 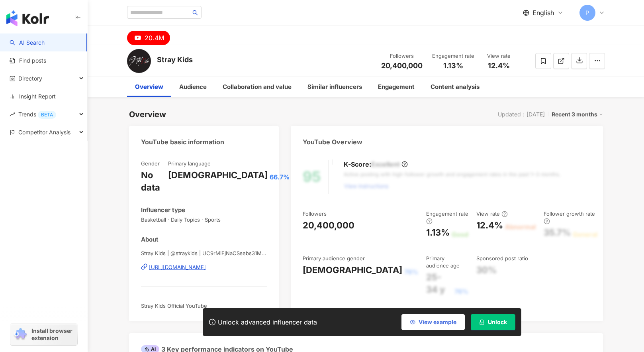 I want to click on img: KOL Avatar, so click(x=139, y=61).